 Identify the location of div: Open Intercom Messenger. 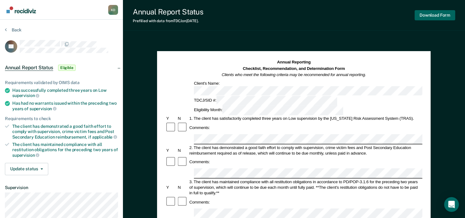
(452, 204).